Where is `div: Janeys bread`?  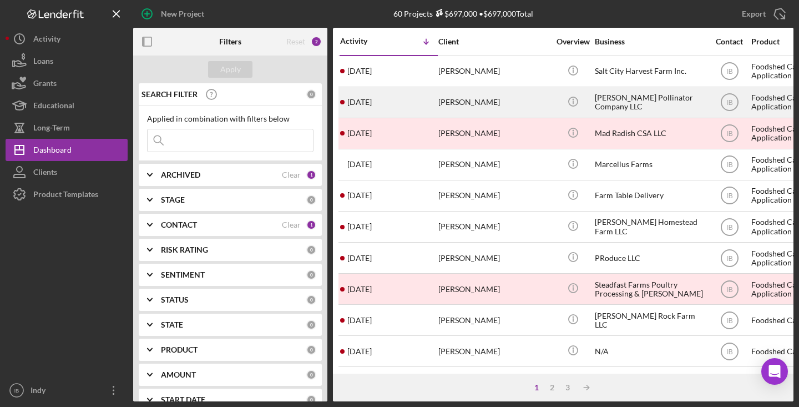 div: Janeys bread is located at coordinates (651, 382).